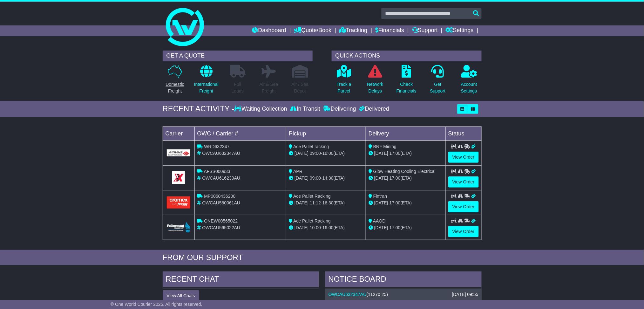 The width and height of the screenshot is (644, 309). What do you see at coordinates (181, 296) in the screenshot?
I see `button: View All Chats` at bounding box center [181, 296].